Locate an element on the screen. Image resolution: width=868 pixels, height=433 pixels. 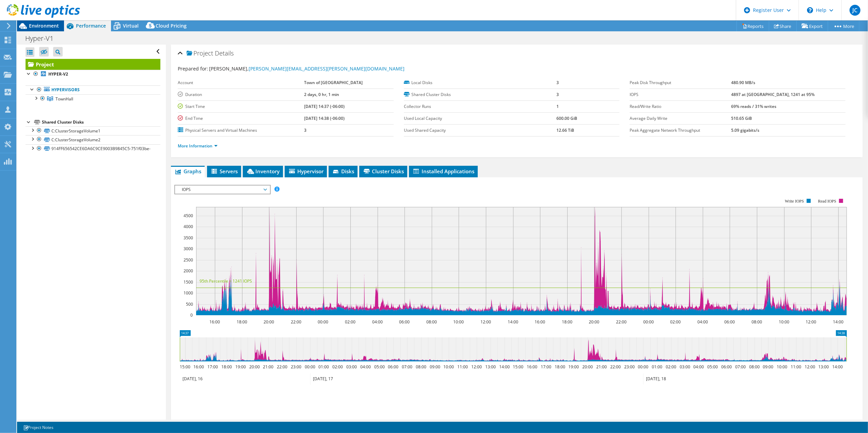
text: 4500 is located at coordinates (189, 215).